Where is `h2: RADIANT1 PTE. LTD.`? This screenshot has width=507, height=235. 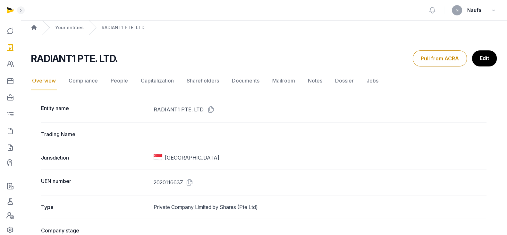 h2: RADIANT1 PTE. LTD. is located at coordinates (74, 58).